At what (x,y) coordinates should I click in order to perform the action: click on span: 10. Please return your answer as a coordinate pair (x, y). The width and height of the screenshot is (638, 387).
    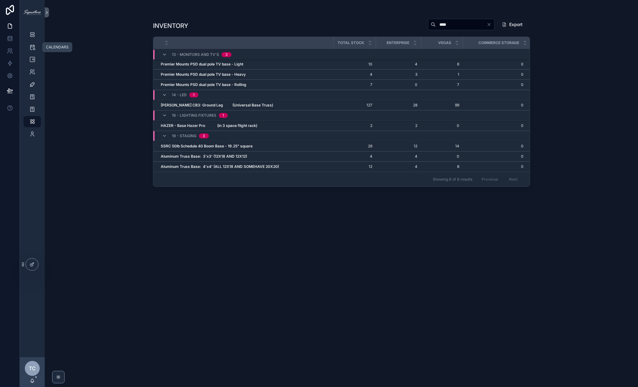
    Looking at the image, I should click on (355, 64).